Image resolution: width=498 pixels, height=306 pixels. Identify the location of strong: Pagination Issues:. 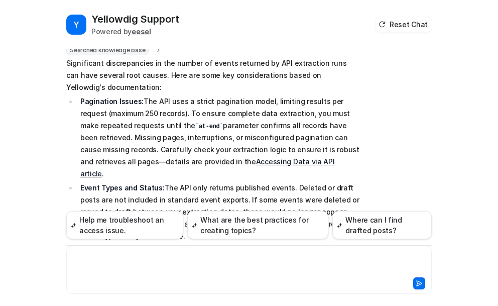
(112, 101).